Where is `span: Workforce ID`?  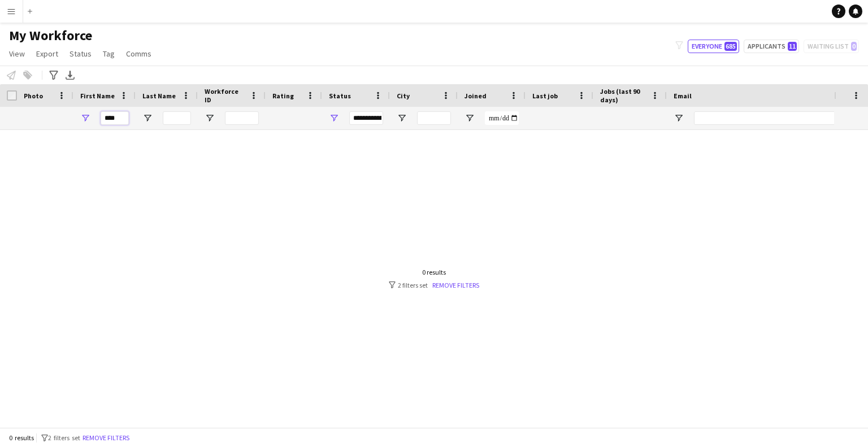
span: Workforce ID is located at coordinates (225, 96).